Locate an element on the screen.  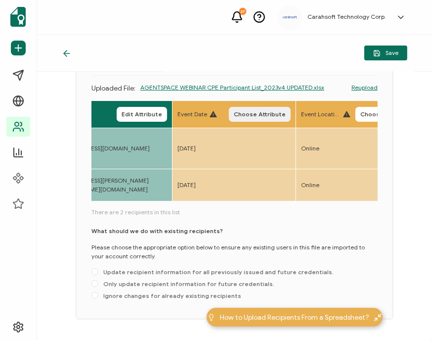
span: Event Date is located at coordinates (192, 114).